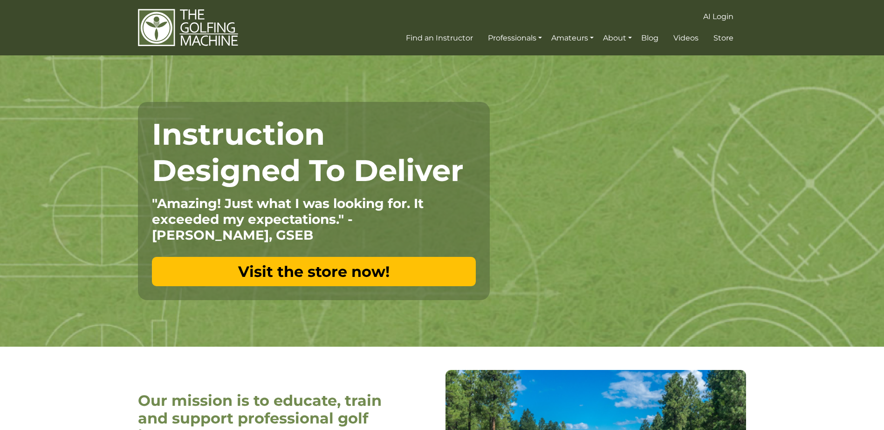  What do you see at coordinates (188, 27) in the screenshot?
I see `img: The Golfing Machine` at bounding box center [188, 27].